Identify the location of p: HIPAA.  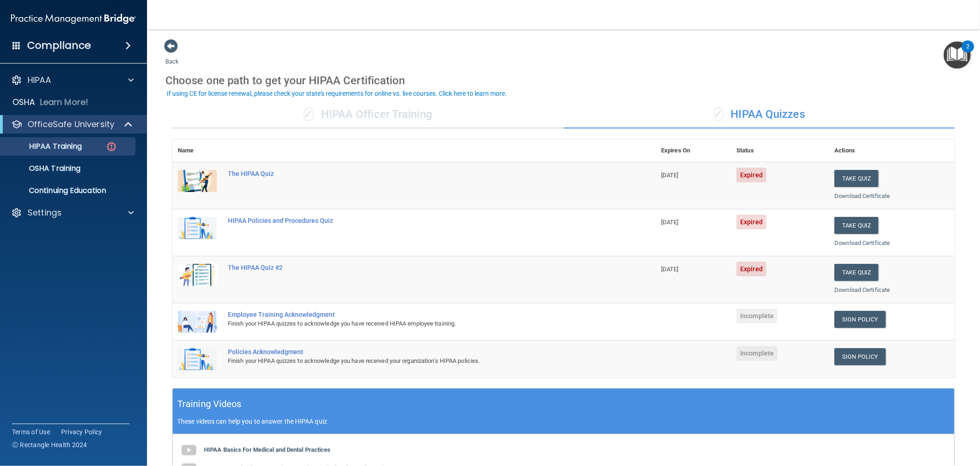
(40, 80).